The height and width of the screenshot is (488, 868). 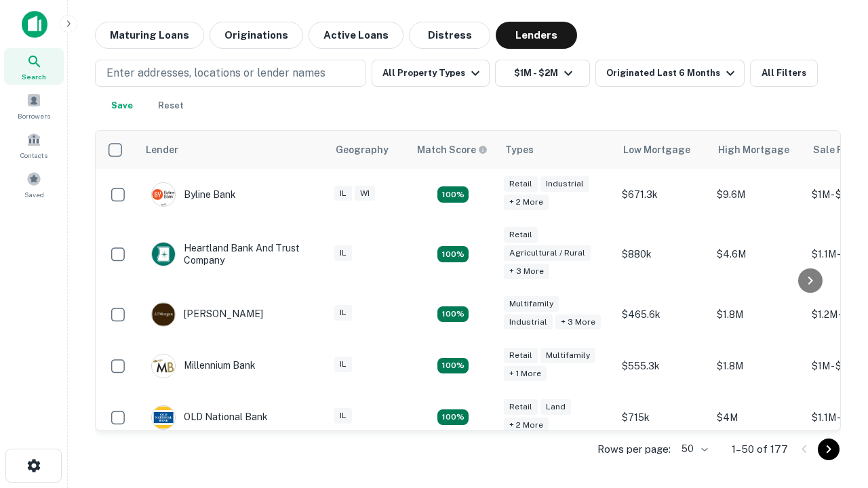 What do you see at coordinates (162, 150) in the screenshot?
I see `div: Lender` at bounding box center [162, 150].